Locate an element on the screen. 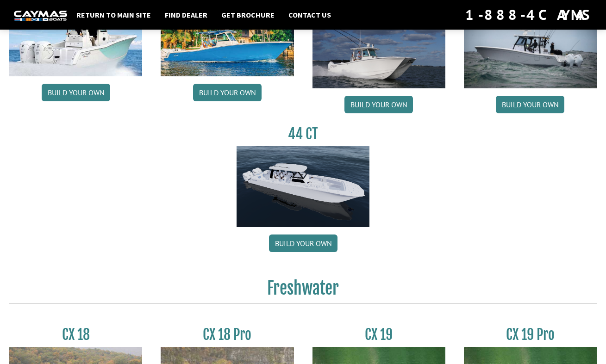  a: Get Brochure is located at coordinates (248, 15).